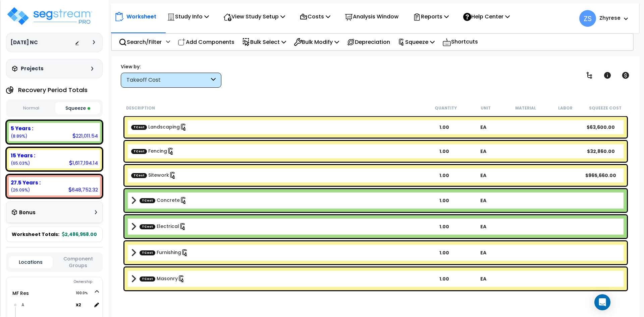 The image size is (644, 317). I want to click on small: Labor, so click(566, 108).